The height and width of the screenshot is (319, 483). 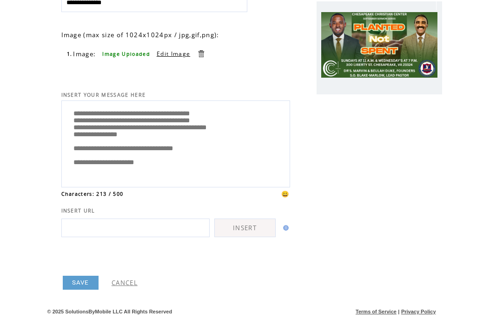 What do you see at coordinates (173, 53) in the screenshot?
I see `a: Edit Image` at bounding box center [173, 53].